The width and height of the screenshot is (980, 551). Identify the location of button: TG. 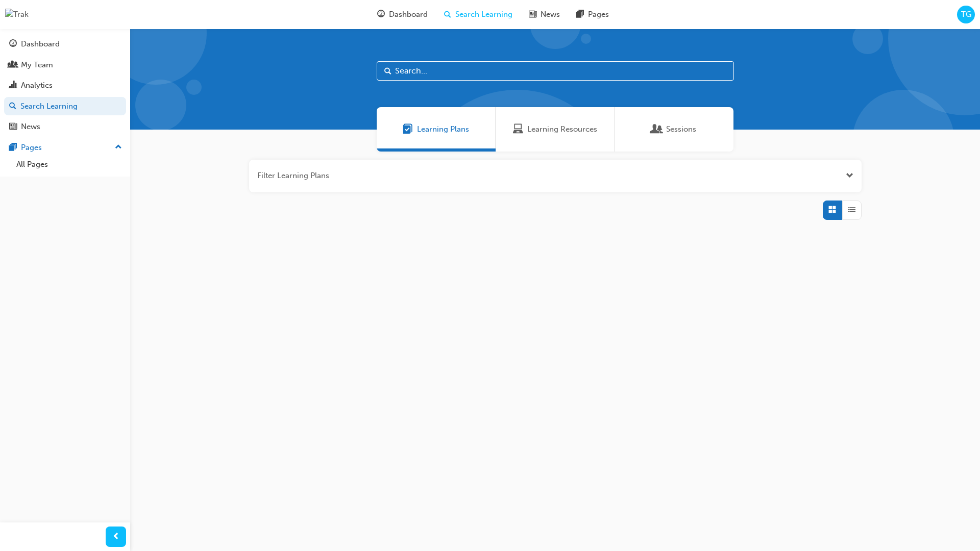
(966, 14).